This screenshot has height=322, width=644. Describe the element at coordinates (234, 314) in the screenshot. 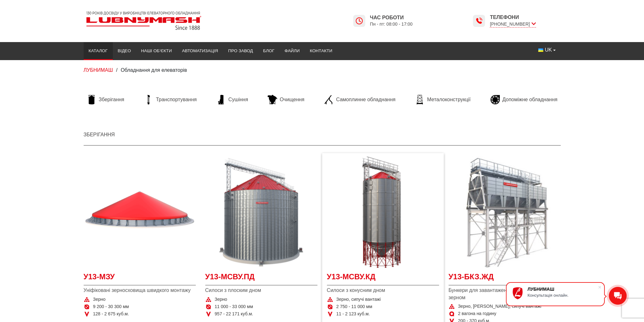

I see `span: 957 - 22 171 куб.м.` at that location.